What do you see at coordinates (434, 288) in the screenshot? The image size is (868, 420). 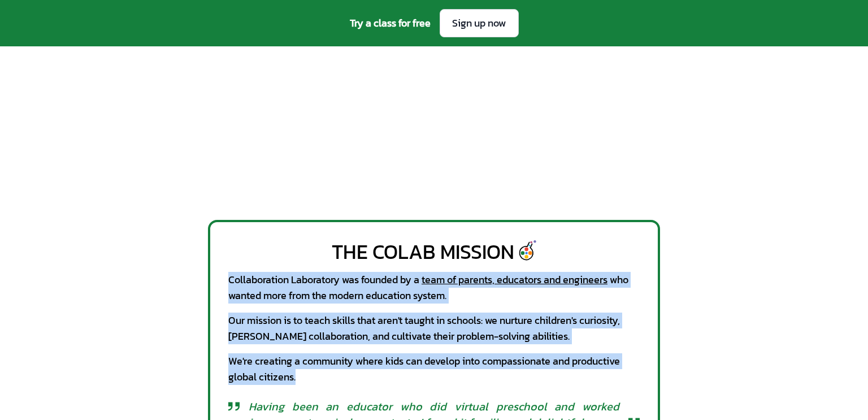 I see `div: Collaboration Laboratory was founded by a who wanted more from the modern education system.` at bounding box center [434, 288].